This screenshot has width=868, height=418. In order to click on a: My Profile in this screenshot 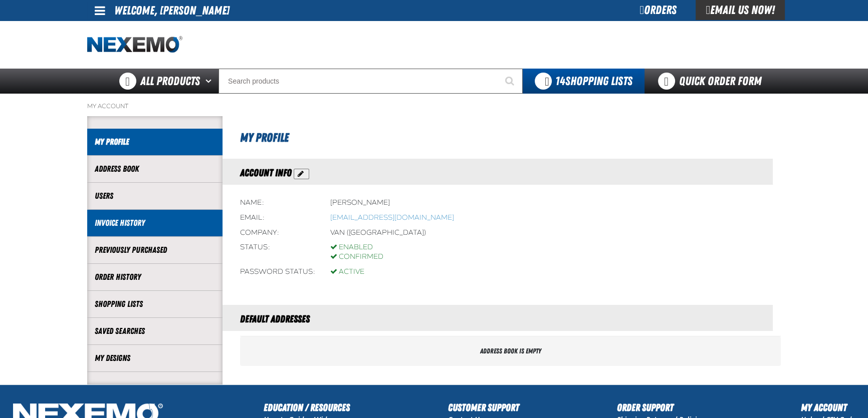, I will do `click(155, 142)`.